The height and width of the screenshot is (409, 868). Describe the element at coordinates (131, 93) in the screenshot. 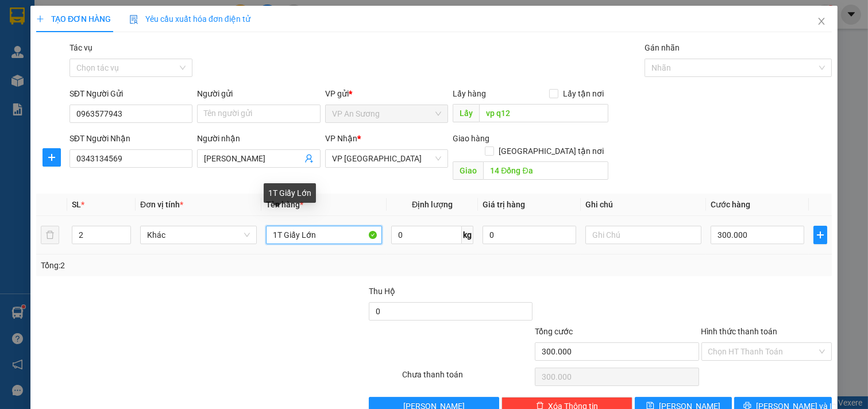

I see `div: SĐT Người Gửi` at that location.